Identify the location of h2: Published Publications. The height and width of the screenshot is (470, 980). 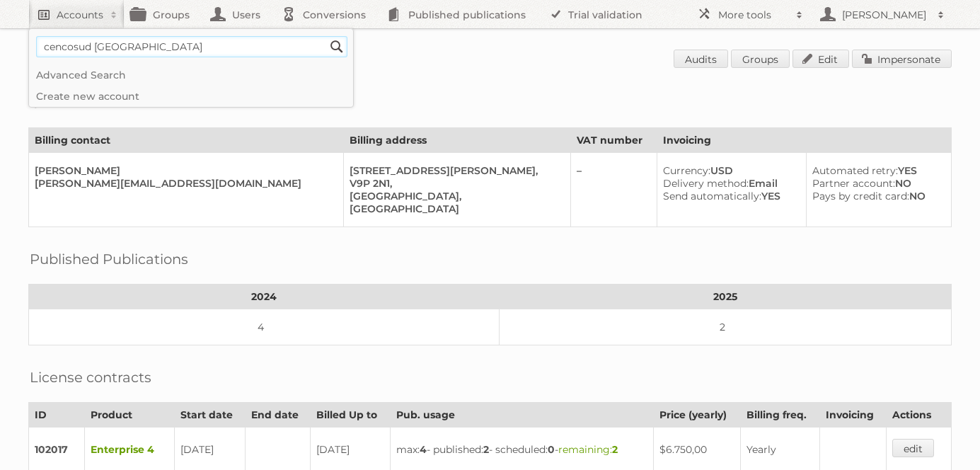
(109, 259).